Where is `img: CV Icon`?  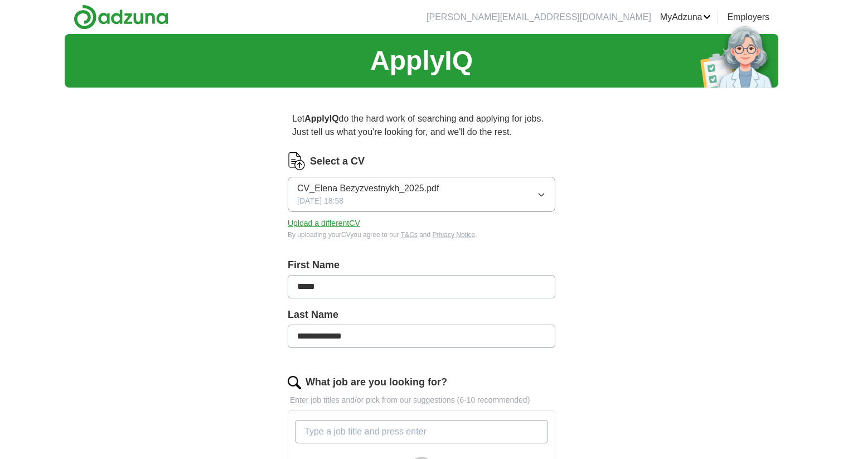
img: CV Icon is located at coordinates (297, 161).